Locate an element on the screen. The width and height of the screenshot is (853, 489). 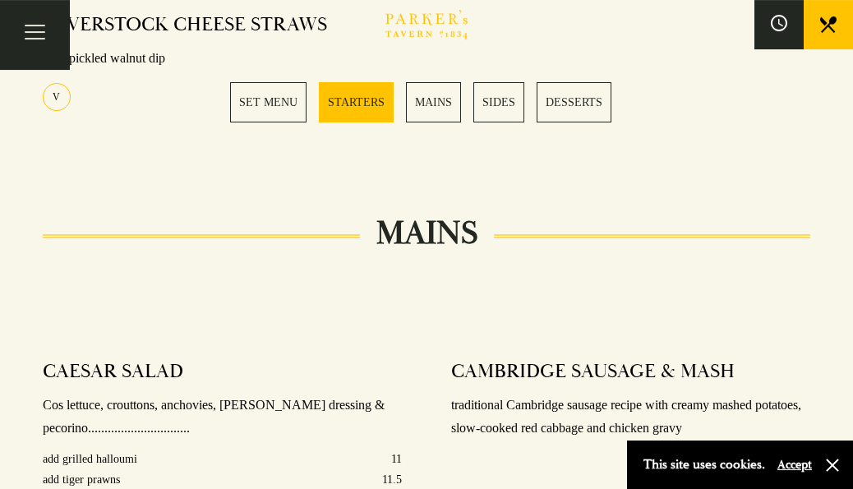
a: 2 / 5 is located at coordinates (356, 102).